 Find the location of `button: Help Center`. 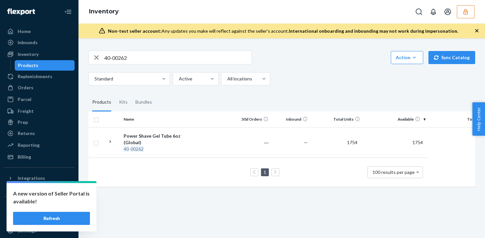

button: Help Center is located at coordinates (478, 119).